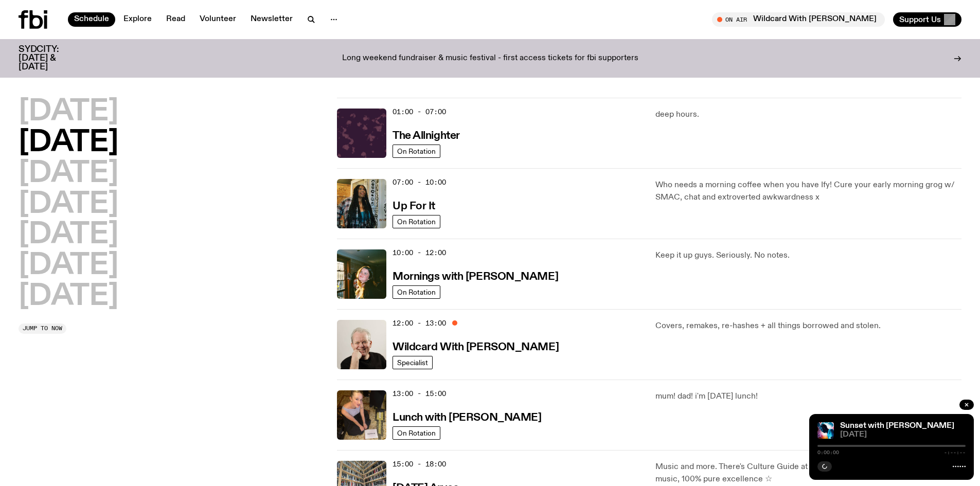 The image size is (980, 486). What do you see at coordinates (419, 323) in the screenshot?
I see `span: 12:00 - 13:00` at bounding box center [419, 323].